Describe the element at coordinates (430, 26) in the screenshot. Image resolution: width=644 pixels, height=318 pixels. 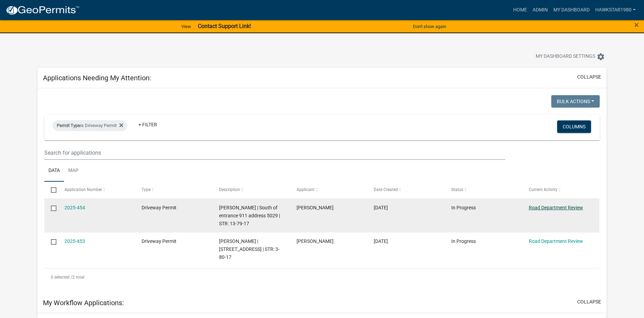
I see `button: Don't show again` at that location.